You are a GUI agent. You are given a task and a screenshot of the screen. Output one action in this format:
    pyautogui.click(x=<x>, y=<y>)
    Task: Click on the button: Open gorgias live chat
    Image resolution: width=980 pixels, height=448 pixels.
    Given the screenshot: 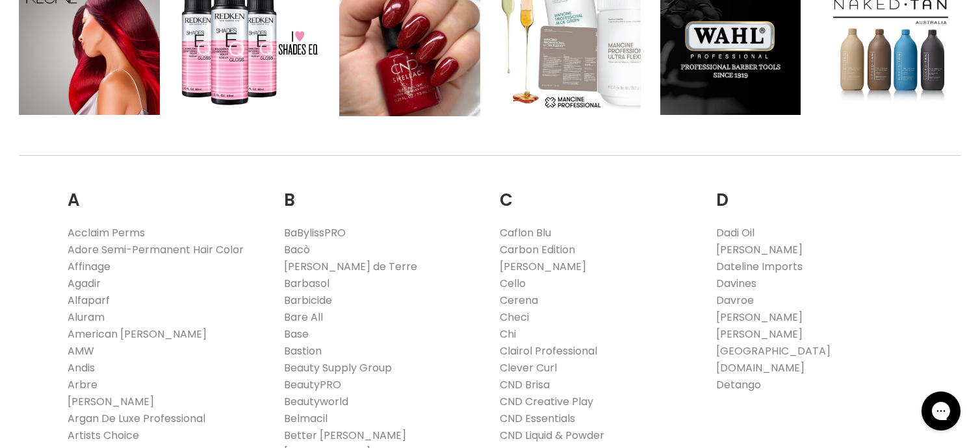 What is the action you would take?
    pyautogui.click(x=26, y=24)
    